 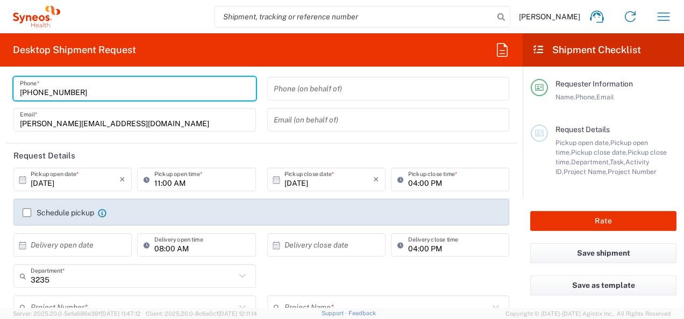 What do you see at coordinates (603, 253) in the screenshot?
I see `button: Save shipment` at bounding box center [603, 253].